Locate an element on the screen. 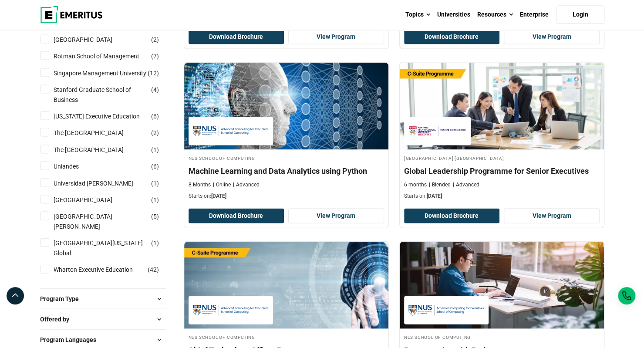  span: 42 is located at coordinates (153, 270).